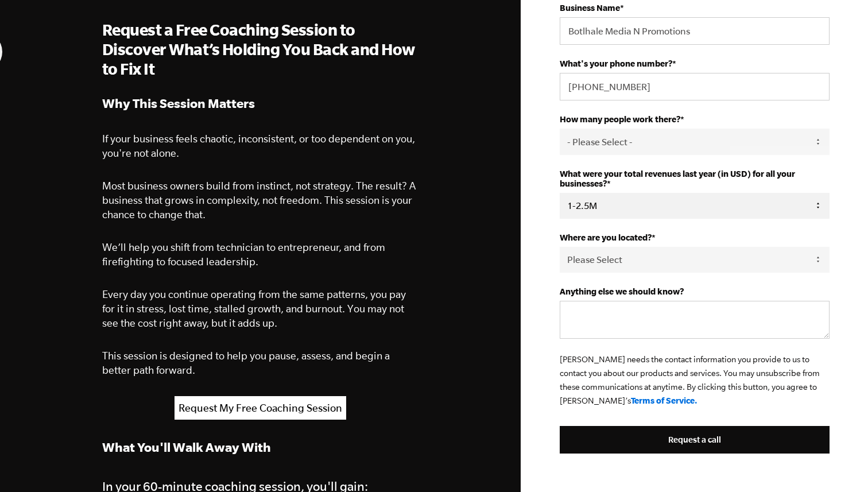  I want to click on strong: Business Name, so click(589, 7).